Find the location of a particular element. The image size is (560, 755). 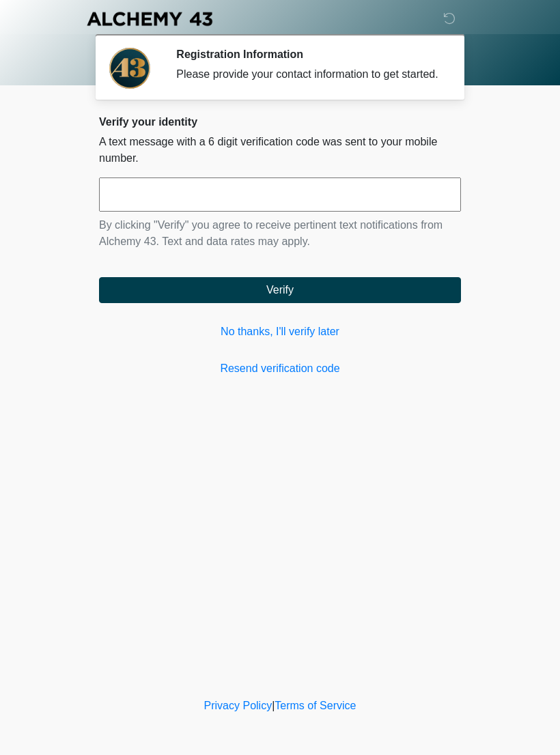

h2: Registration Information is located at coordinates (308, 54).